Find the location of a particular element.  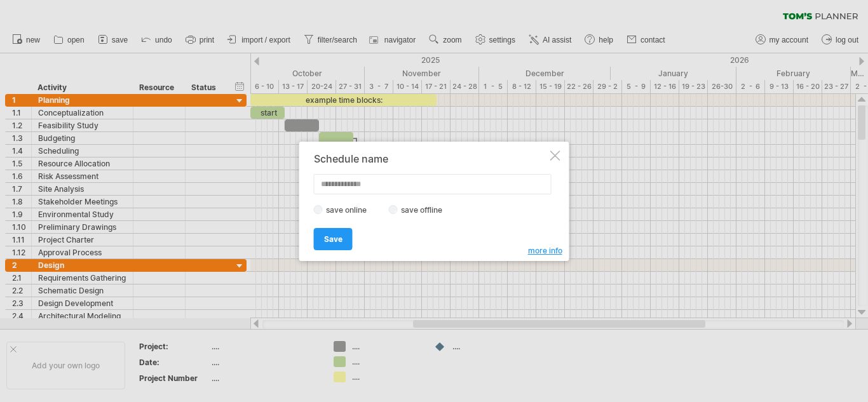

span: more info is located at coordinates (546, 250).